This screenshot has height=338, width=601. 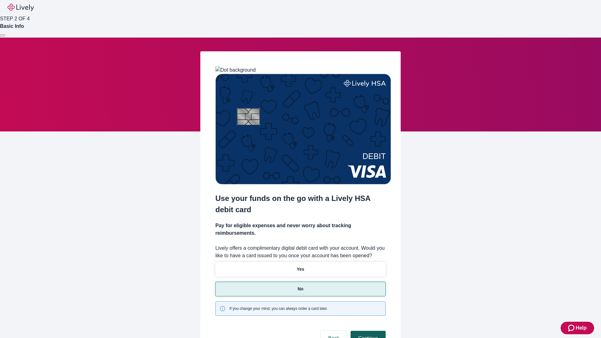 I want to click on button: No, so click(x=300, y=289).